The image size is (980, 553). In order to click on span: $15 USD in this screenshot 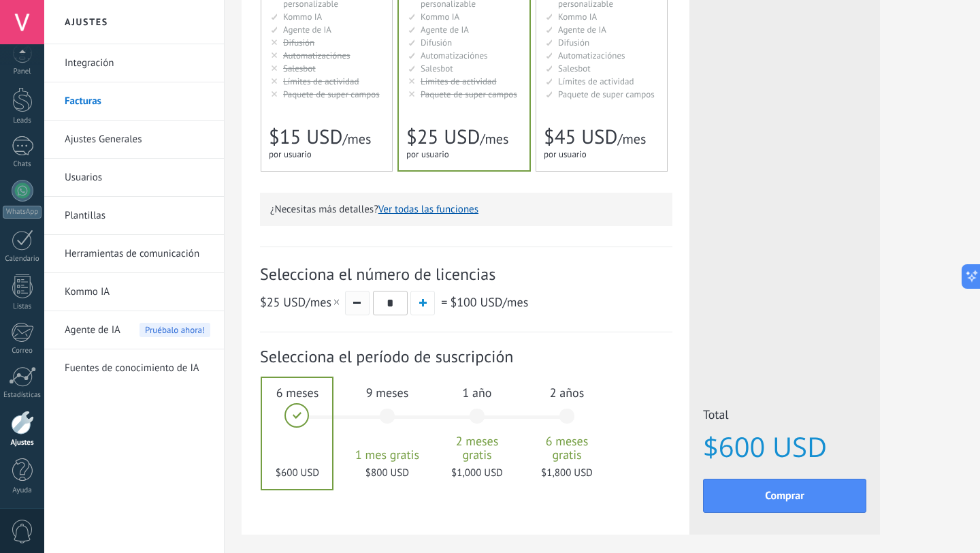, I will do `click(306, 137)`.